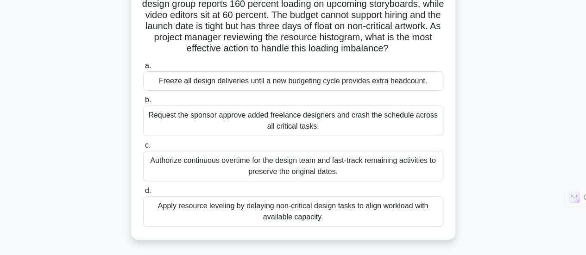 Image resolution: width=586 pixels, height=255 pixels. Describe the element at coordinates (293, 212) in the screenshot. I see `div: Apply resource leveling by delaying non-critical design tasks to align workload with available ca...` at that location.